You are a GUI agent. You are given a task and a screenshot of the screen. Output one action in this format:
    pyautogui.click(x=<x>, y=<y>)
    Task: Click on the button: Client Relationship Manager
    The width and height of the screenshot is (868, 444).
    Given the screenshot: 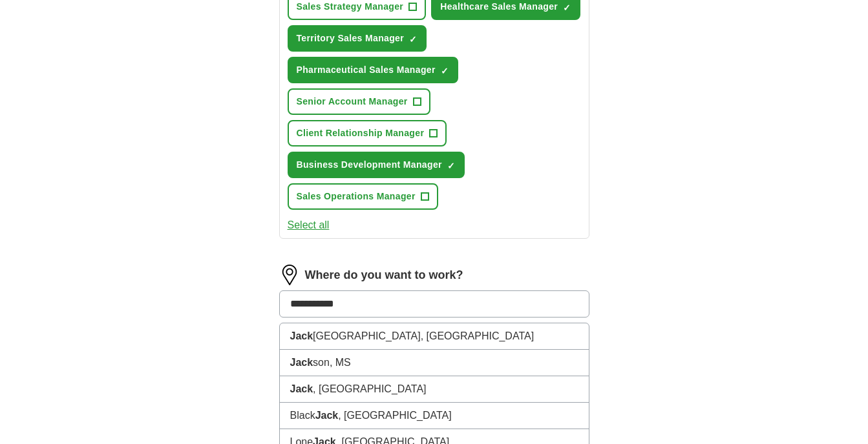 What is the action you would take?
    pyautogui.click(x=367, y=133)
    